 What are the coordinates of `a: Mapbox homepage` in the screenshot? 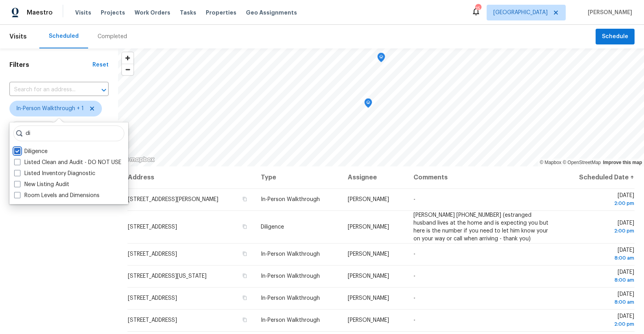 It's located at (138, 160).